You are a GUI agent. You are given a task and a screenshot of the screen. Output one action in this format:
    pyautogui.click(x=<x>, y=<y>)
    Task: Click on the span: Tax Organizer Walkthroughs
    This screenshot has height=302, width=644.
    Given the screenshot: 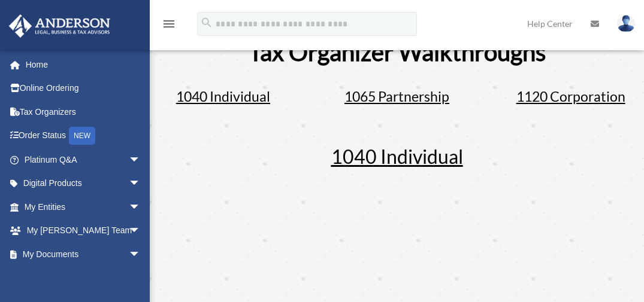 What is the action you would take?
    pyautogui.click(x=397, y=52)
    